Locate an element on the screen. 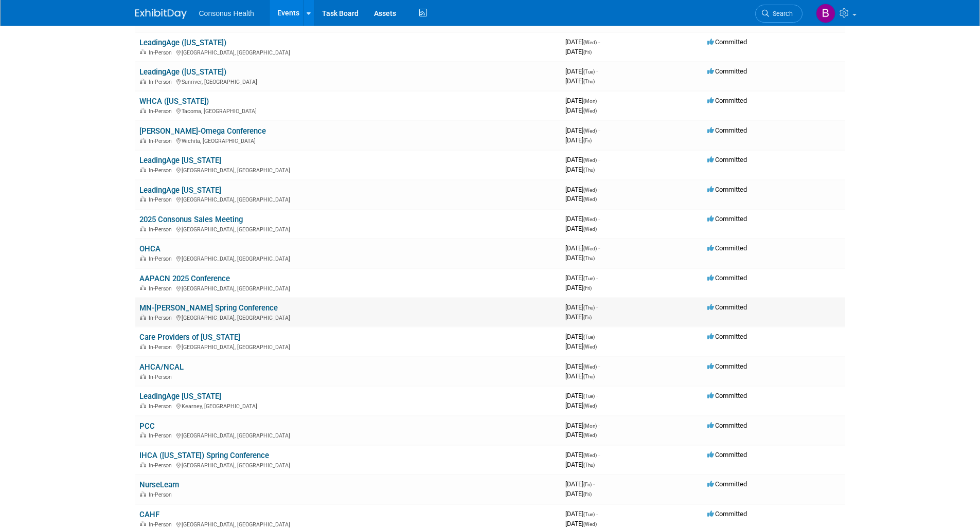 Image resolution: width=980 pixels, height=530 pixels. span: Search is located at coordinates (780, 14).